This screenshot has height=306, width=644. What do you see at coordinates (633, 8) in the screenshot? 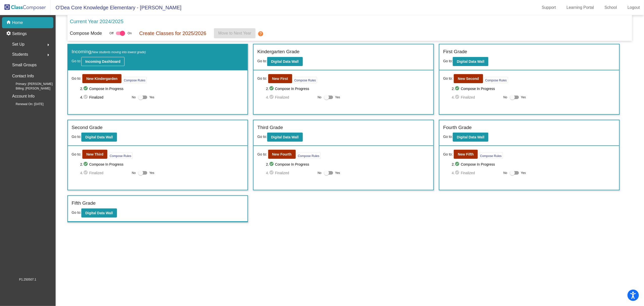
I see `a: Logout` at bounding box center [633, 8].